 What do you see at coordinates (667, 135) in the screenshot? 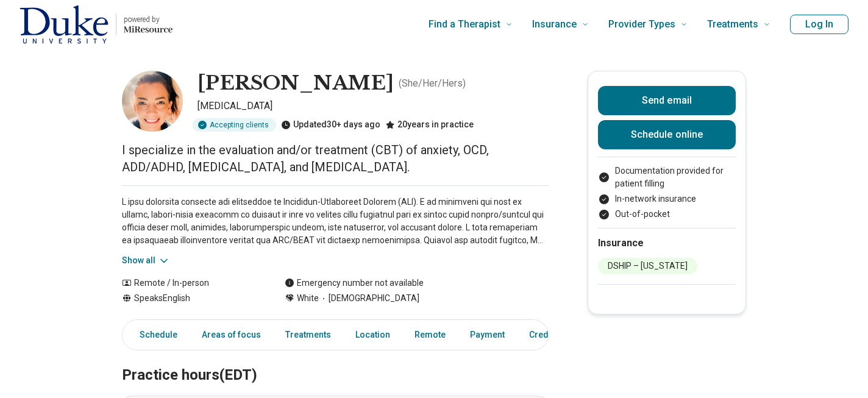
I see `a: Schedule online` at bounding box center [667, 135].